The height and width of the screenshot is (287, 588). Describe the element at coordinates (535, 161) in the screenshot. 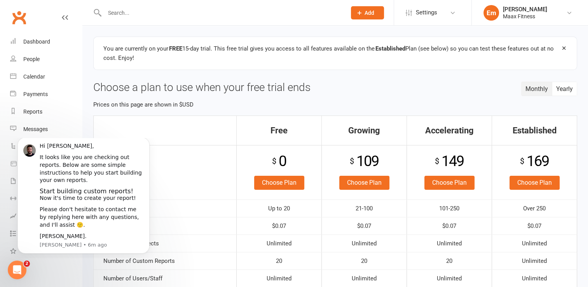

I see `div: 169` at that location.